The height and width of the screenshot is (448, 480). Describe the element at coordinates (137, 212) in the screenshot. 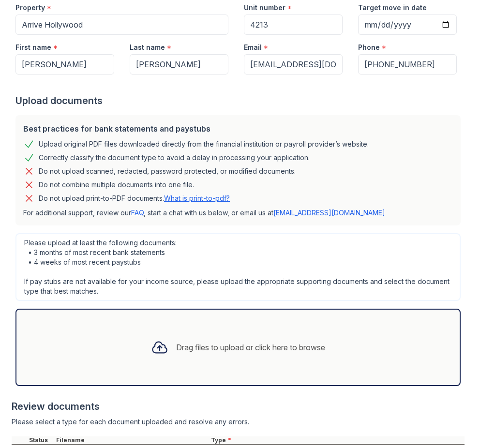

I see `a: FAQ` at that location.